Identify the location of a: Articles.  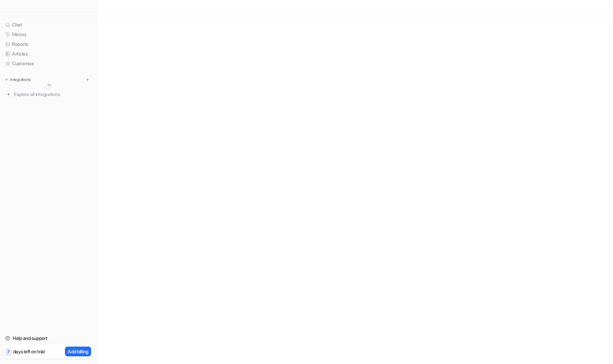
(48, 54).